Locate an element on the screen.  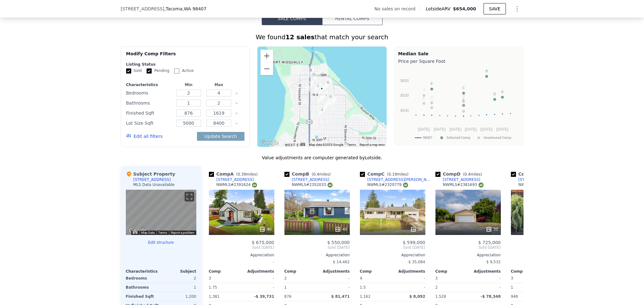
button: Edit structure is located at coordinates (161, 243).